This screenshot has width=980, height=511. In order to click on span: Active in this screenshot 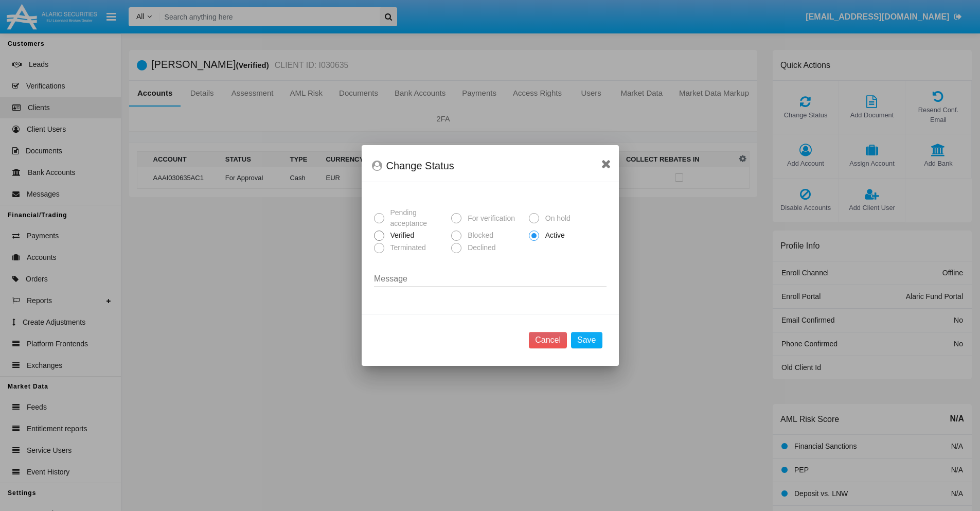, I will do `click(553, 235)`.